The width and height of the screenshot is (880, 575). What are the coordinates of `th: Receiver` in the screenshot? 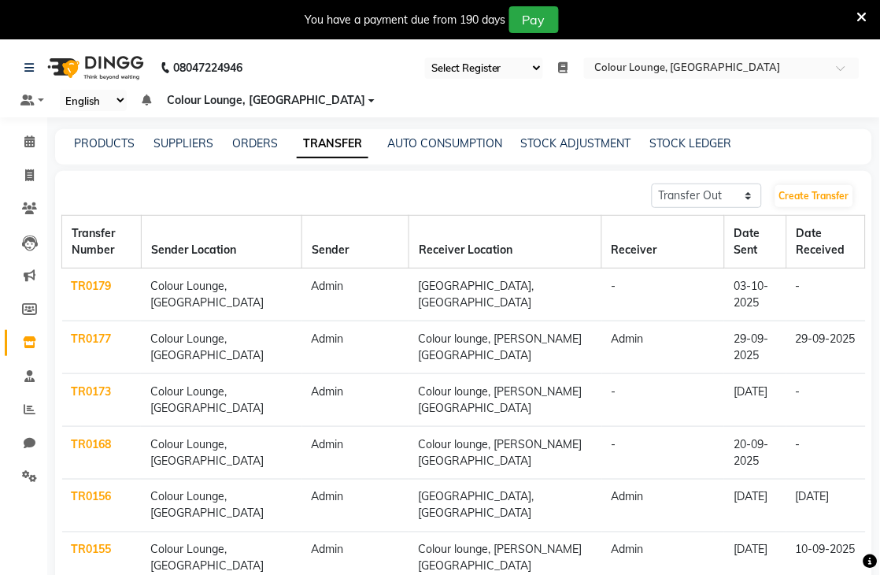 It's located at (664, 242).